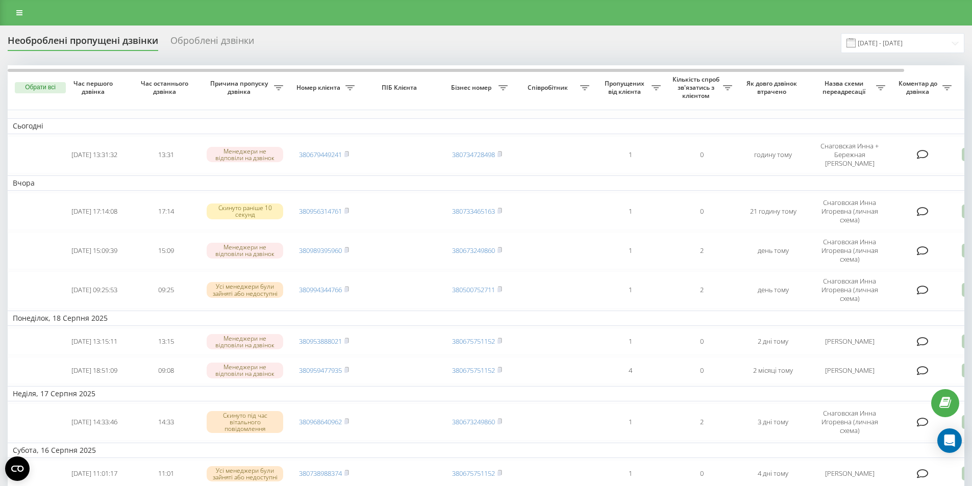 The height and width of the screenshot is (486, 972). I want to click on span: Коментар до дзвінка, so click(919, 87).